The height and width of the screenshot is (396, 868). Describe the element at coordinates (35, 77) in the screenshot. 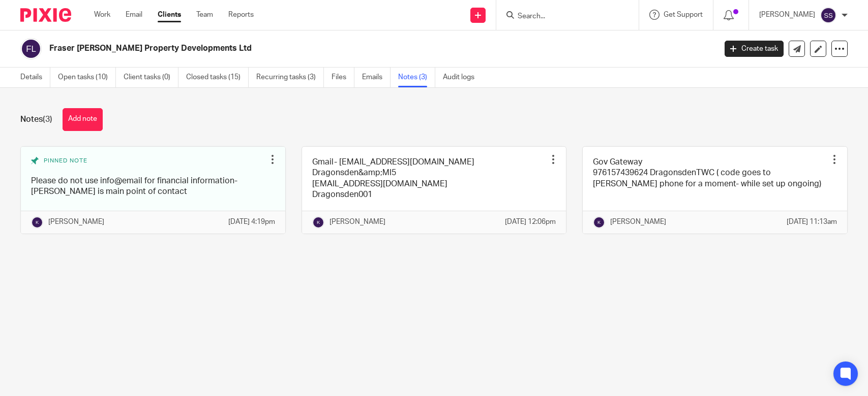

I see `a: Details` at that location.